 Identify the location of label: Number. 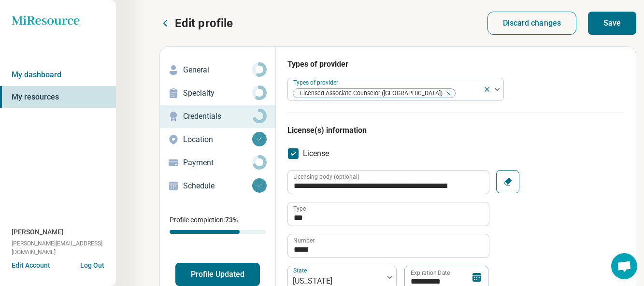
(304, 240).